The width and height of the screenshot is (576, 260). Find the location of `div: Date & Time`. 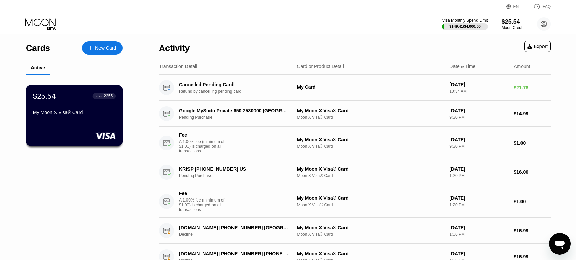

div: Date & Time is located at coordinates (462, 66).